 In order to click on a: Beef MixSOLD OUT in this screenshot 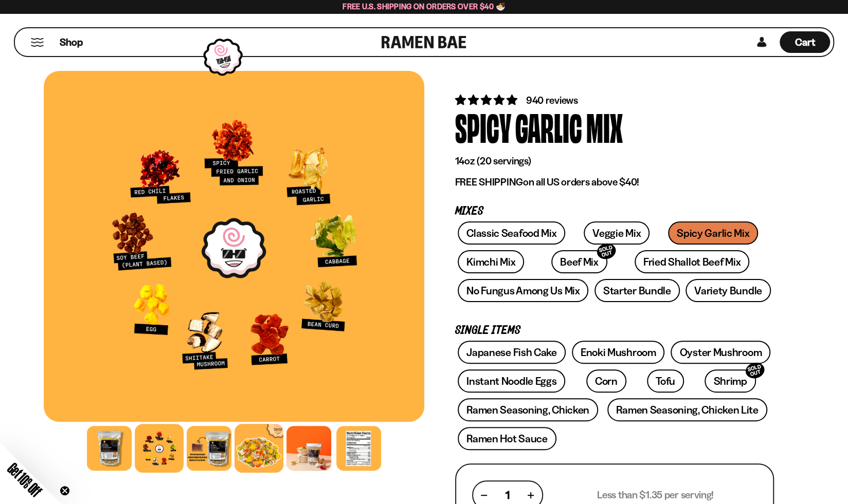, I will do `click(579, 262)`.